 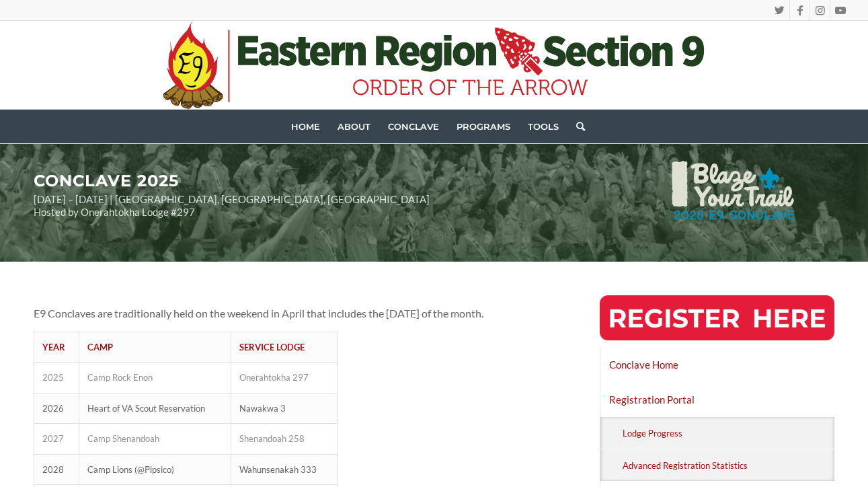 I want to click on a: Conclave Home, so click(x=718, y=364).